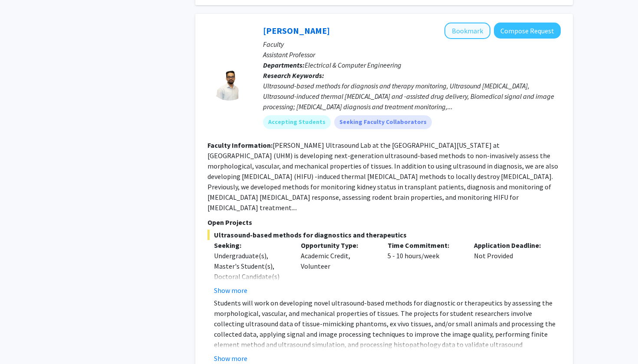 This screenshot has height=364, width=638. Describe the element at coordinates (338, 268) in the screenshot. I see `div: Academic Credit, Volunteer` at that location.